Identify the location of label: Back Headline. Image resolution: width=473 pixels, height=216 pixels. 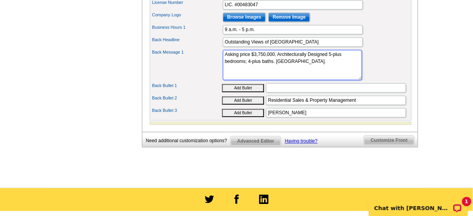
(187, 40).